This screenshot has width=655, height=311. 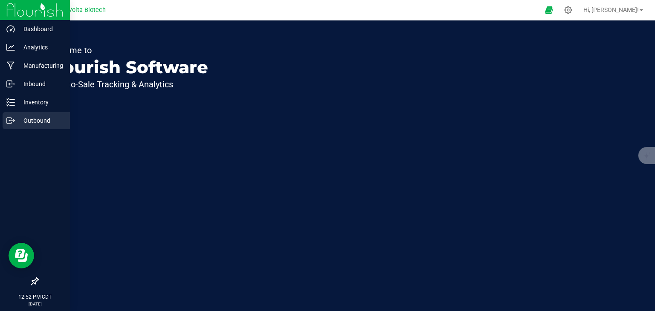 What do you see at coordinates (568, 10) in the screenshot?
I see `div: Manage settings` at bounding box center [568, 10].